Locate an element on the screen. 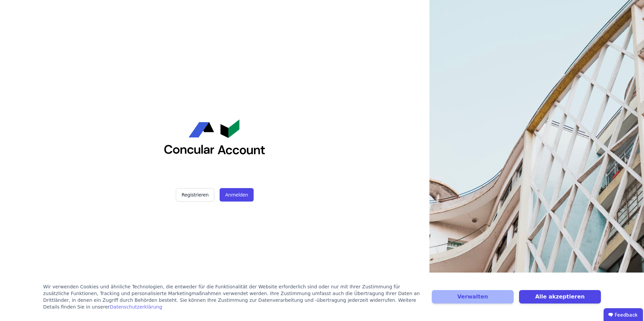 This screenshot has height=321, width=644. button: Alle akzeptieren is located at coordinates (560, 297).